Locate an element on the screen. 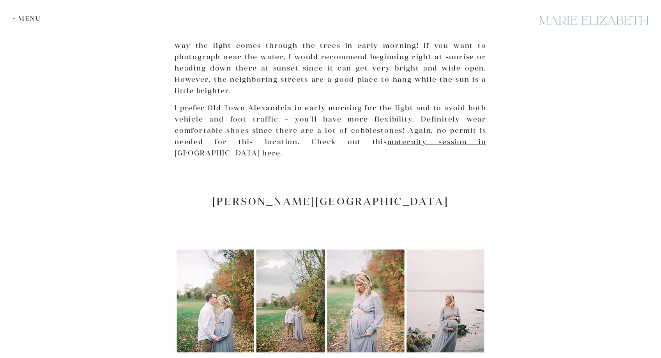  p: Old Town Alexandria is such a classic spot. This is also a location with a lot of textures becaus... is located at coordinates (331, 57).